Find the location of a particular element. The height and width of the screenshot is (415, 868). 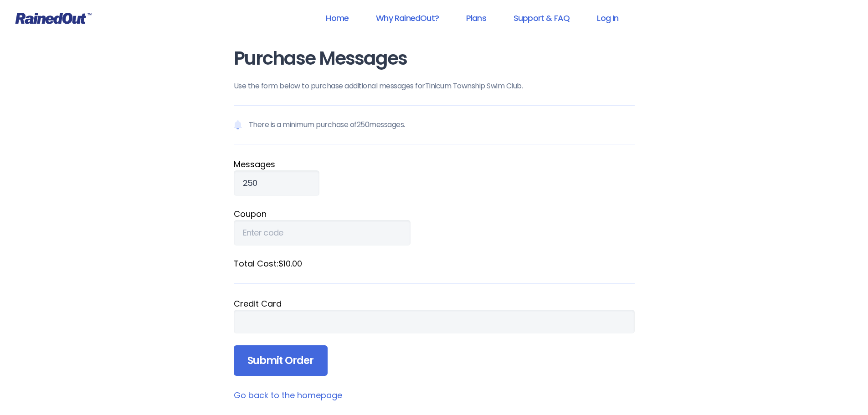

input: Enter code is located at coordinates (322, 233).